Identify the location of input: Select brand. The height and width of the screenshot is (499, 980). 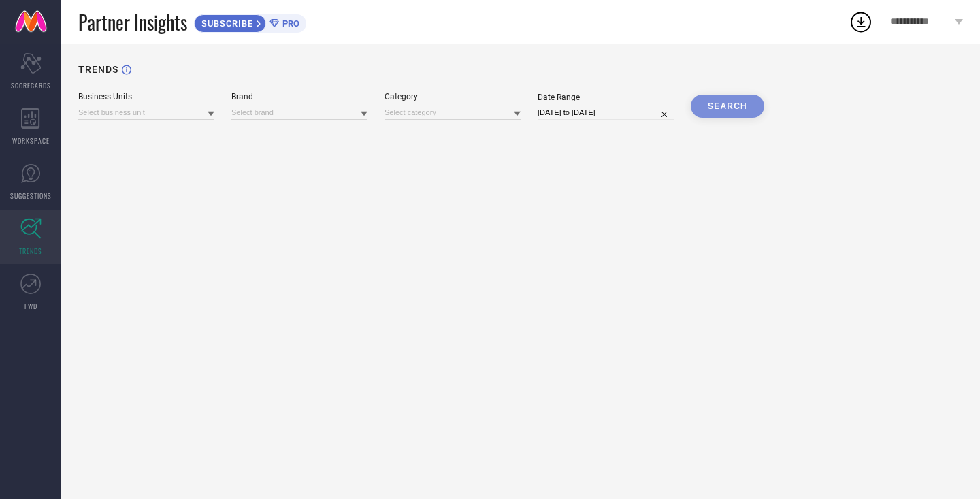
(300, 112).